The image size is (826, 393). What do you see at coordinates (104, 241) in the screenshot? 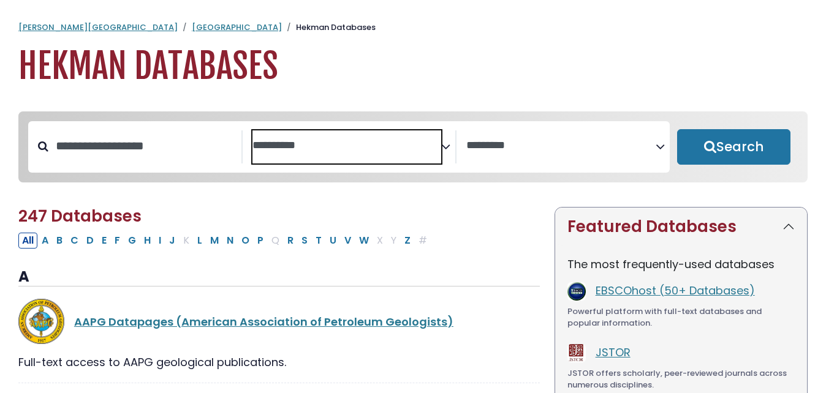
I see `button: Filter Results E` at bounding box center [104, 241].